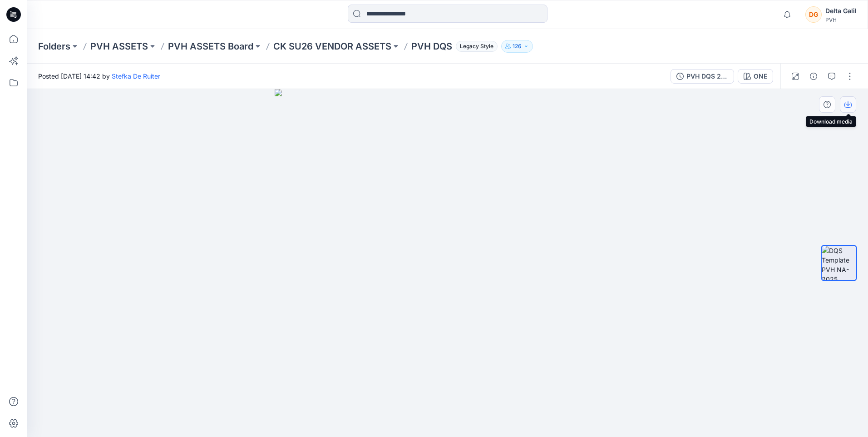  Describe the element at coordinates (475, 46) in the screenshot. I see `button: Legacy Style` at that location.